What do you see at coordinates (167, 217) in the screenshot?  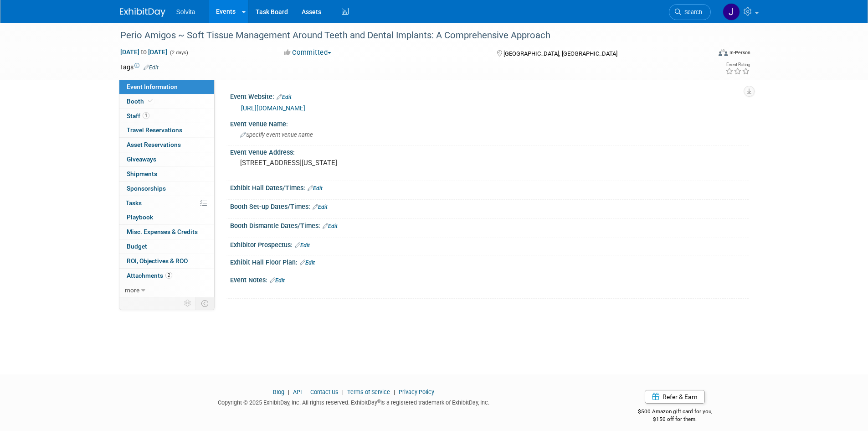 I see `a: Playbook` at bounding box center [167, 217].